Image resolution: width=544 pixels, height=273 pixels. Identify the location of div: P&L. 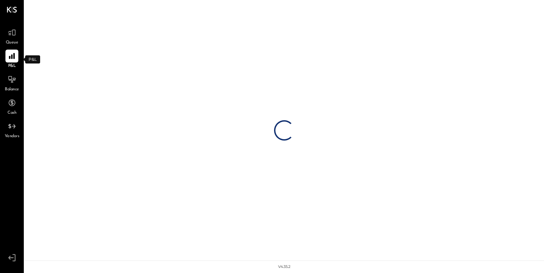
(33, 60).